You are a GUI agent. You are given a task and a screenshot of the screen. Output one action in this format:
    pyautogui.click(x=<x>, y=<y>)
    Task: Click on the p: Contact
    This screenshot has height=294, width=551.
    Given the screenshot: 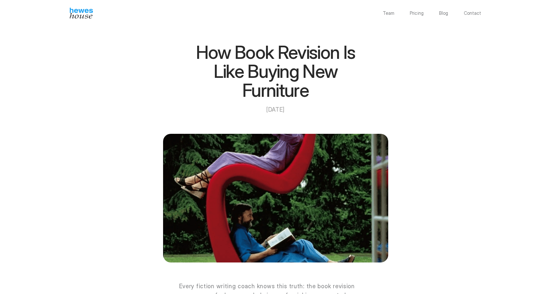 What is the action you would take?
    pyautogui.click(x=473, y=13)
    